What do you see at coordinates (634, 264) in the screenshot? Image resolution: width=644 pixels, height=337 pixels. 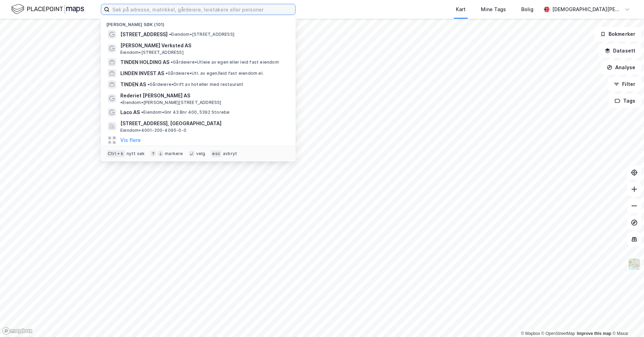 I see `img: Z` at bounding box center [634, 264].